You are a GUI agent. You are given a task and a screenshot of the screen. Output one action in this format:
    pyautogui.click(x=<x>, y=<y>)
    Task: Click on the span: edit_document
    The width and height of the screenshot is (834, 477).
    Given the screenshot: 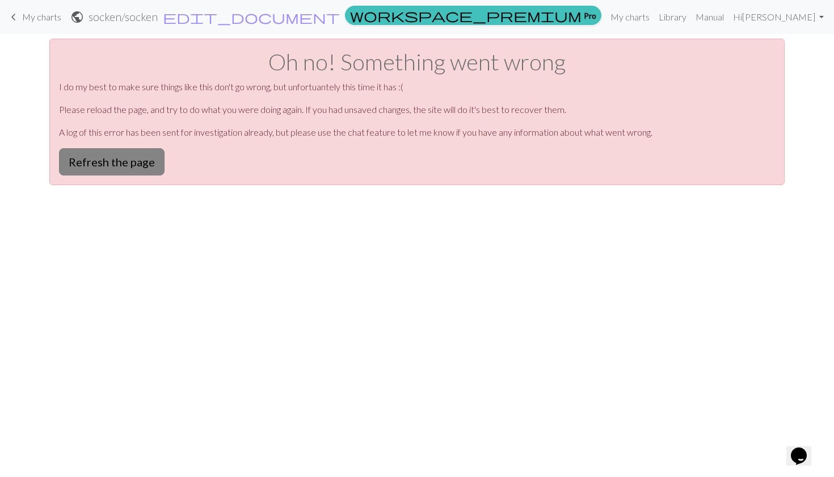 What is the action you would take?
    pyautogui.click(x=251, y=17)
    